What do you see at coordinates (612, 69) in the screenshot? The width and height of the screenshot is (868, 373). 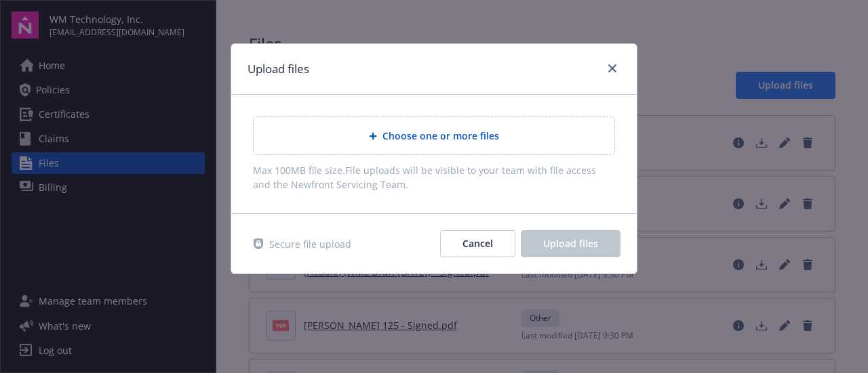 I see `a: close` at bounding box center [612, 69].